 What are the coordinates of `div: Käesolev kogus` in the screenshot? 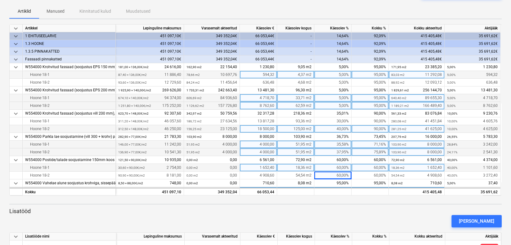 It's located at (296, 28).